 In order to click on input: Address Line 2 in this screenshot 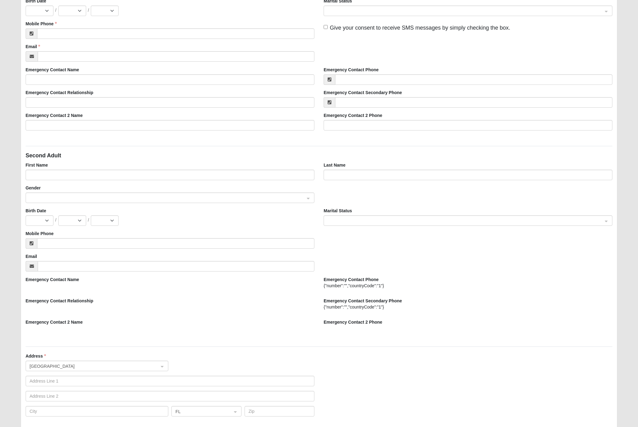, I will do `click(170, 396)`.